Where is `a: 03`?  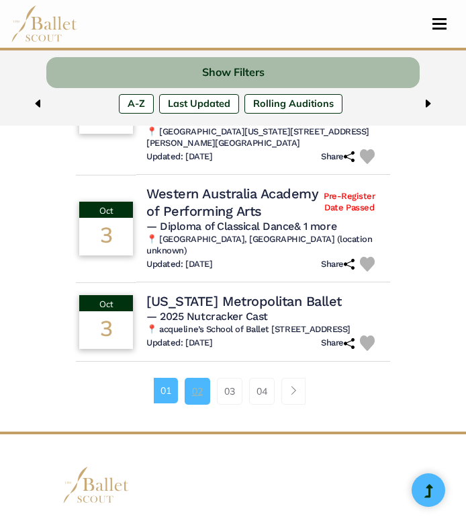 a: 03 is located at coordinates (230, 391).